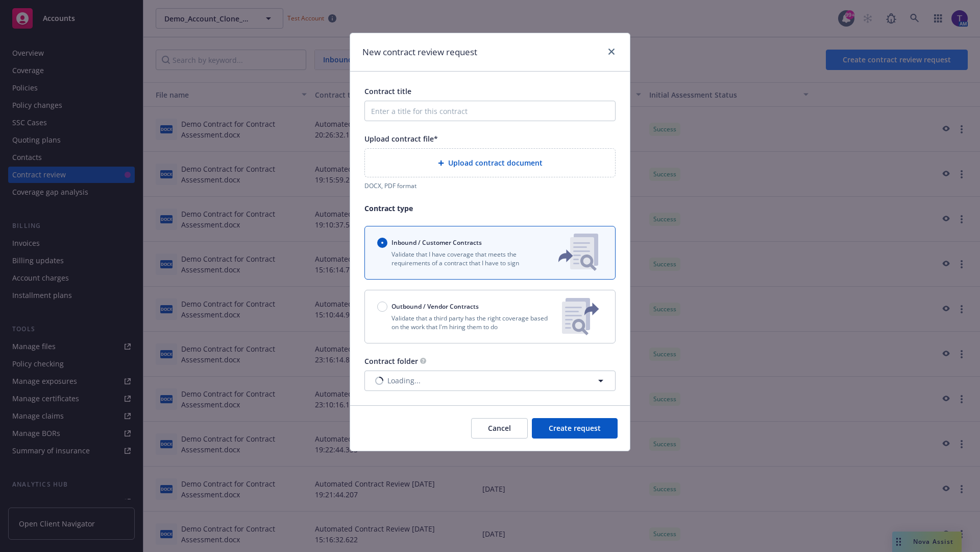 This screenshot has height=552, width=980. What do you see at coordinates (435, 306) in the screenshot?
I see `span: Outbound / Vendor Contracts` at bounding box center [435, 306].